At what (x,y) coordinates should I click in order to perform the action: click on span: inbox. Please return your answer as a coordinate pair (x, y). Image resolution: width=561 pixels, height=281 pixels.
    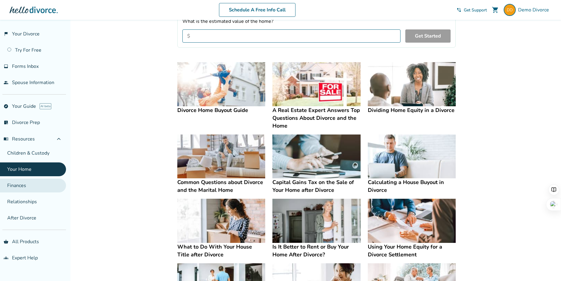
    Looking at the image, I should click on (6, 66).